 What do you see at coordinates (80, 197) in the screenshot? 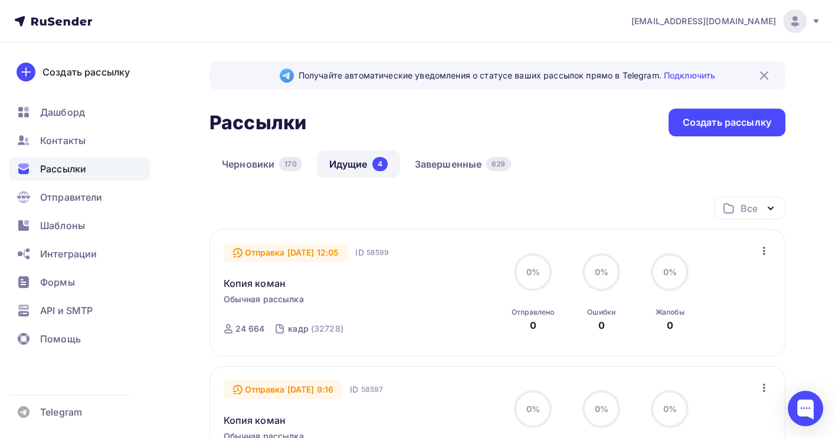
I see `a: Отправители` at bounding box center [80, 197].